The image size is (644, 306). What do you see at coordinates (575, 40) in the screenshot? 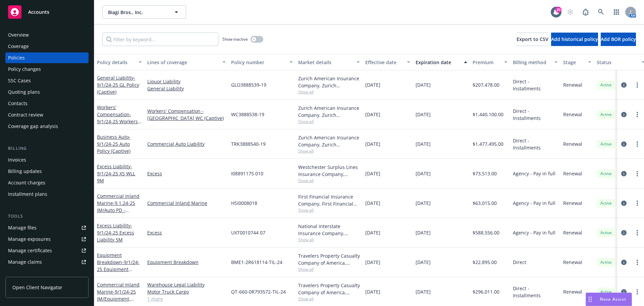
I see `button: Add historical policy` at bounding box center [575, 40].